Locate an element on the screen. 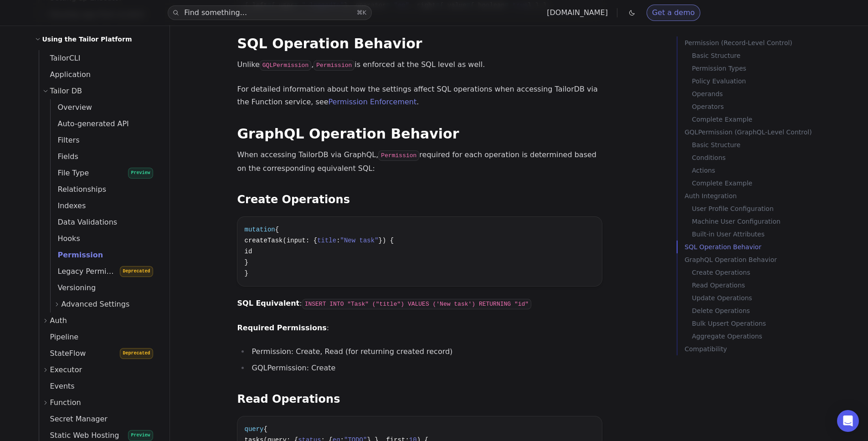 This screenshot has width=868, height=441. a: Operators is located at coordinates (766, 107).